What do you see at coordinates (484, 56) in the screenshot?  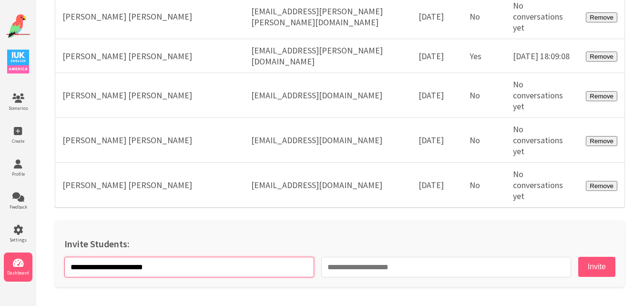 I see `td: Yes` at bounding box center [484, 56].